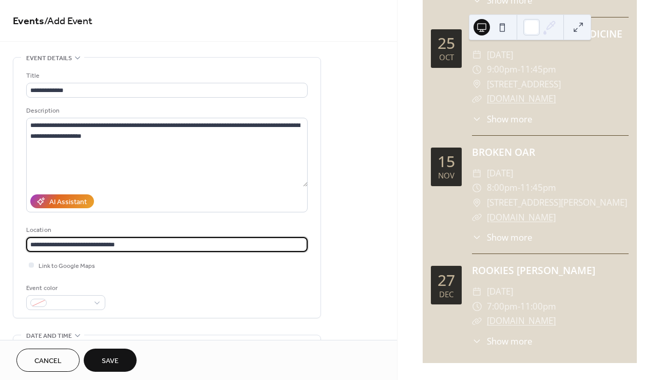 This screenshot has height=380, width=662. I want to click on span: 9:00pm, so click(502, 69).